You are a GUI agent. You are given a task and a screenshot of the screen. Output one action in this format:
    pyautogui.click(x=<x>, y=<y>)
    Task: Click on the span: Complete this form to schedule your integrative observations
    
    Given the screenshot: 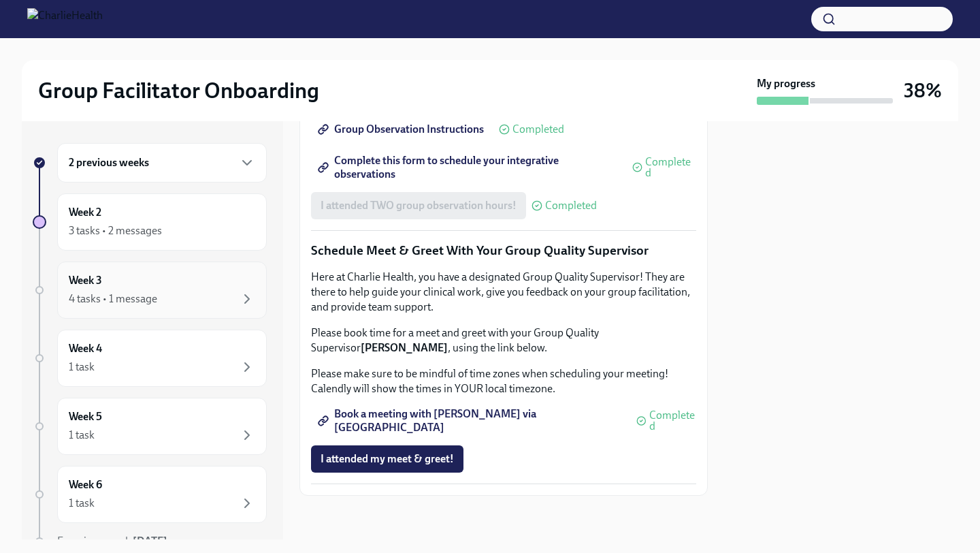 What is the action you would take?
    pyautogui.click(x=469, y=167)
    